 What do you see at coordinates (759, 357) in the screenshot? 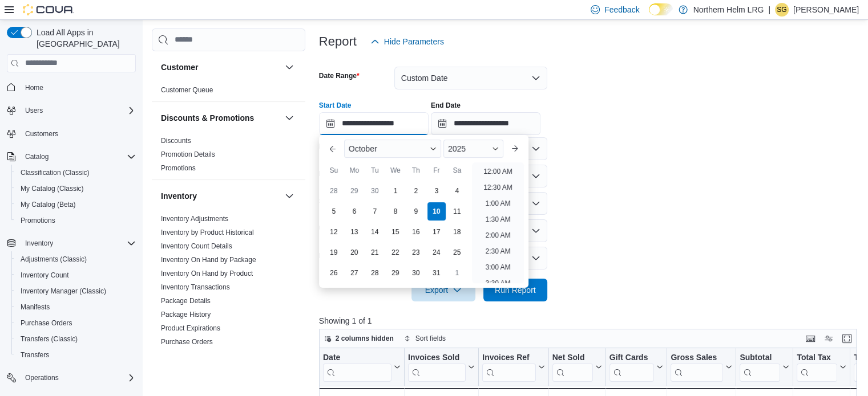
I see `div: Subtotal` at bounding box center [759, 357].